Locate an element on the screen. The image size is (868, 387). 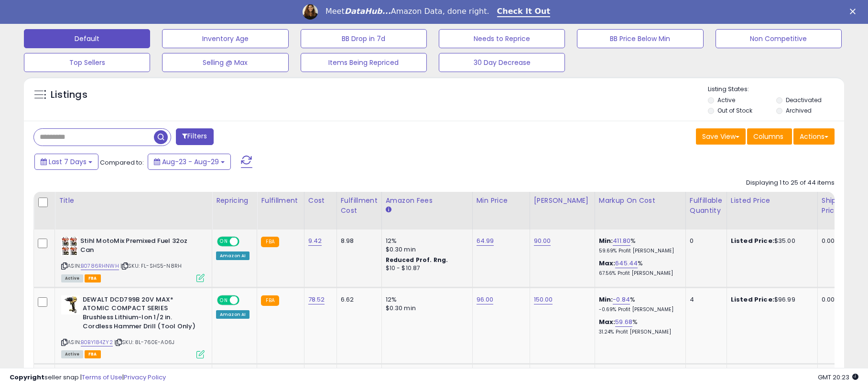
strong: Copyright is located at coordinates (27, 377).